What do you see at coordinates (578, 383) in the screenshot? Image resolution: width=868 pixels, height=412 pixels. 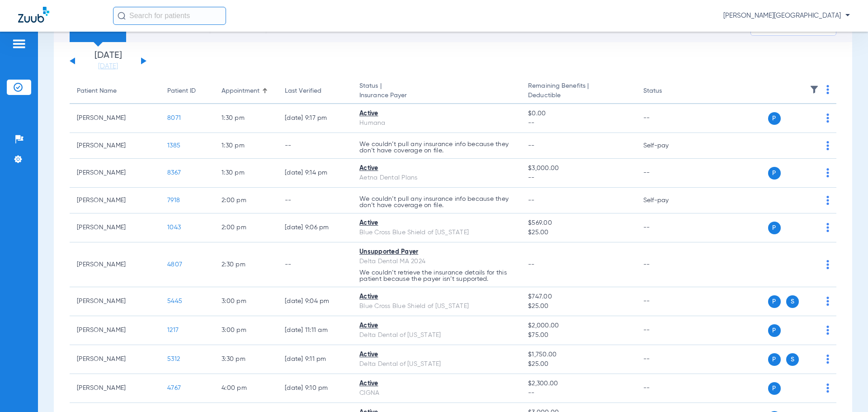 I see `span: $2,300.00` at bounding box center [578, 383].